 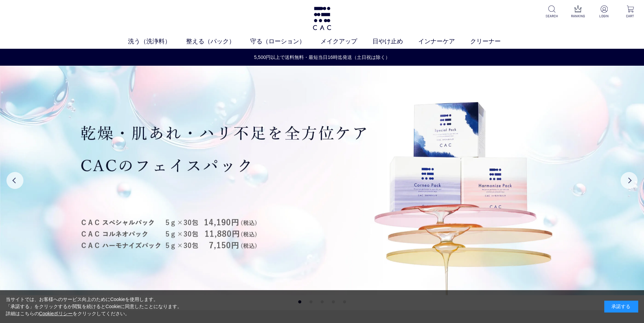 What do you see at coordinates (56, 314) in the screenshot?
I see `a: Cookieポリシー` at bounding box center [56, 314].